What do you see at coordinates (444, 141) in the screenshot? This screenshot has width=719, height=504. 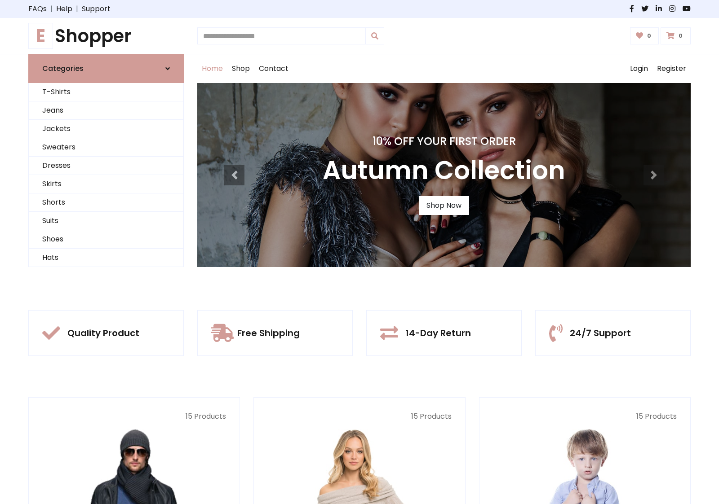 I see `h4: 10% Off Your First Order` at bounding box center [444, 141].